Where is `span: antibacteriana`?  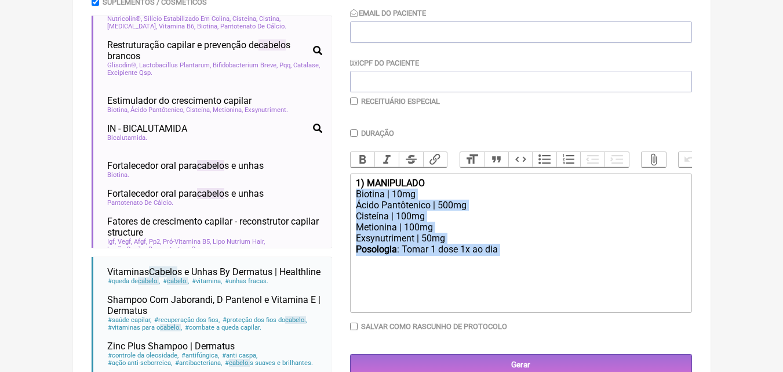 span: antibacteriana is located at coordinates (198, 362).